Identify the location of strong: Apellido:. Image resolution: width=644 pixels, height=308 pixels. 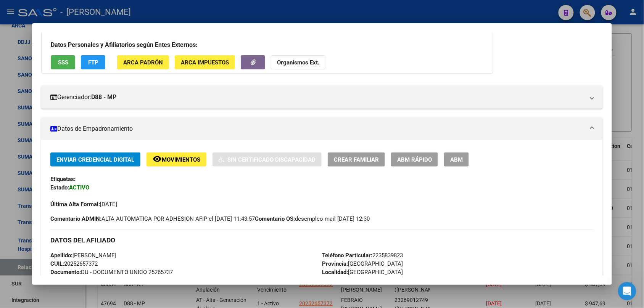
(61, 256).